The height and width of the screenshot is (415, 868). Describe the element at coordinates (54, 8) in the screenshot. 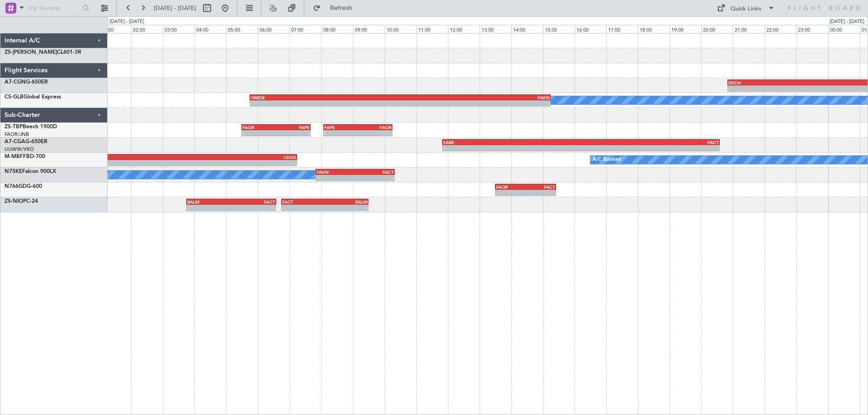

I see `input: Trip Number` at that location.